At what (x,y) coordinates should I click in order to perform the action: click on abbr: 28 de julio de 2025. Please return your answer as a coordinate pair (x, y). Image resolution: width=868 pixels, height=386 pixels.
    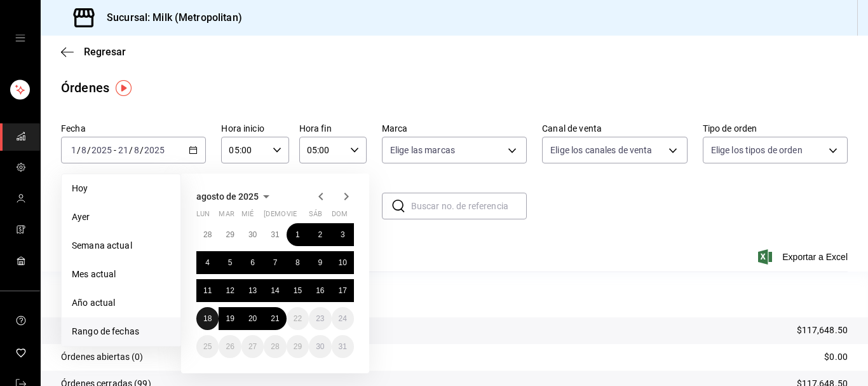
    Looking at the image, I should click on (208, 234).